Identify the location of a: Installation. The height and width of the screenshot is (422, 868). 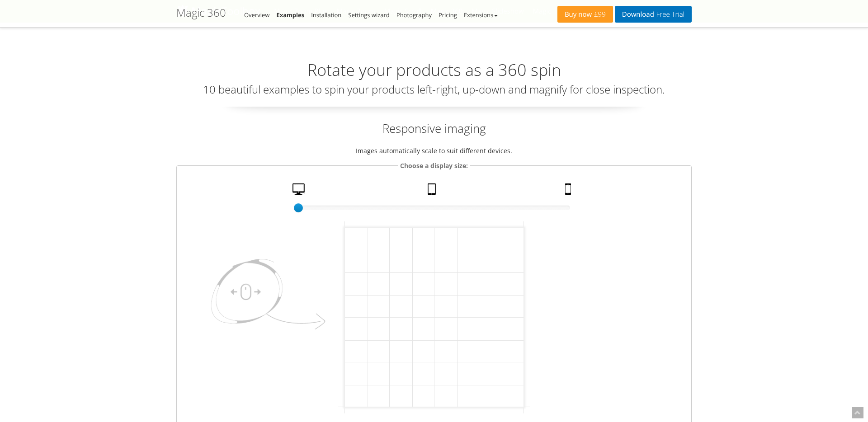
(326, 15).